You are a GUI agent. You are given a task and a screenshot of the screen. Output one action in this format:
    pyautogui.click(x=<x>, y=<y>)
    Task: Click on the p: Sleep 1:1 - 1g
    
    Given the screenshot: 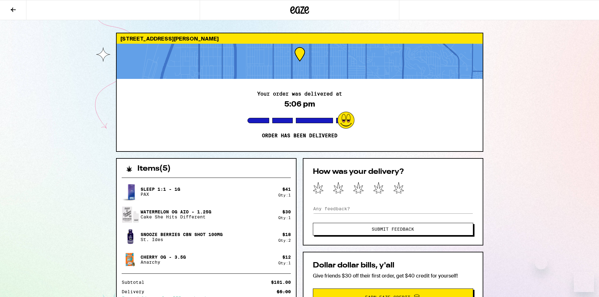 What is the action you would take?
    pyautogui.click(x=160, y=189)
    